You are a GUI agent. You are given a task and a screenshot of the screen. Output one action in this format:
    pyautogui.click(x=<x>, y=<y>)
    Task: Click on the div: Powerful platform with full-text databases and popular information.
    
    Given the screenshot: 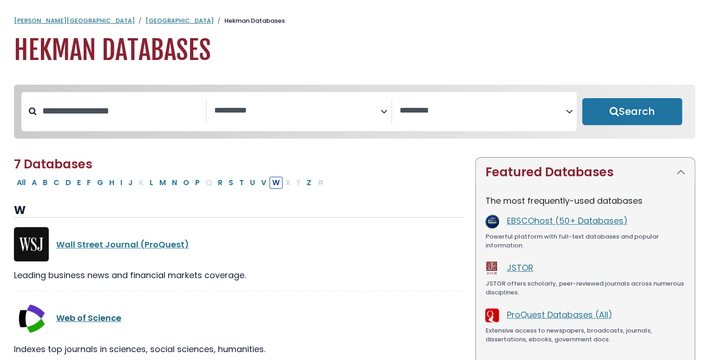 What is the action you would take?
    pyautogui.click(x=585, y=241)
    